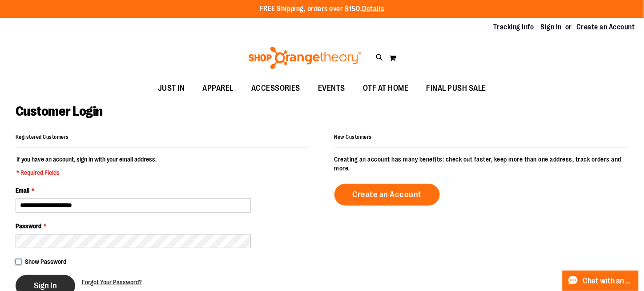 The image size is (644, 291). Describe the element at coordinates (322, 9) in the screenshot. I see `p: FREE Shipping, orders over $150.` at that location.